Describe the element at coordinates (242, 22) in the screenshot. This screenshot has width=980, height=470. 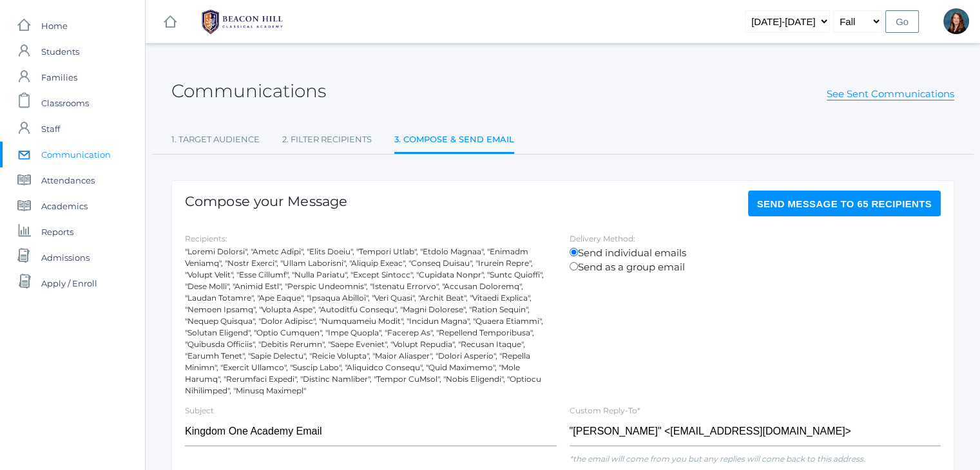
I see `img: BHCALogos-05-308ed15e86a5a0abce9b8dd61676a3503ac9727e845dece92d48e8588c001991.png` at that location.